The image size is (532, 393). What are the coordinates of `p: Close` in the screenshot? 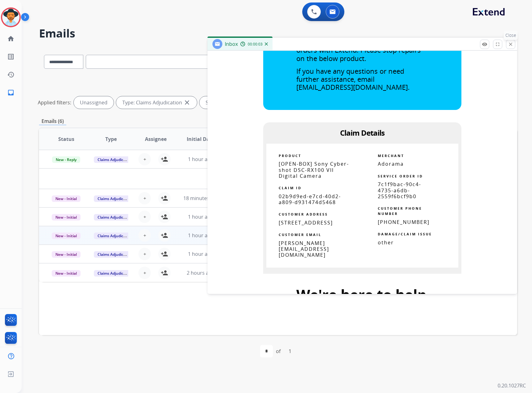 It's located at (510, 35).